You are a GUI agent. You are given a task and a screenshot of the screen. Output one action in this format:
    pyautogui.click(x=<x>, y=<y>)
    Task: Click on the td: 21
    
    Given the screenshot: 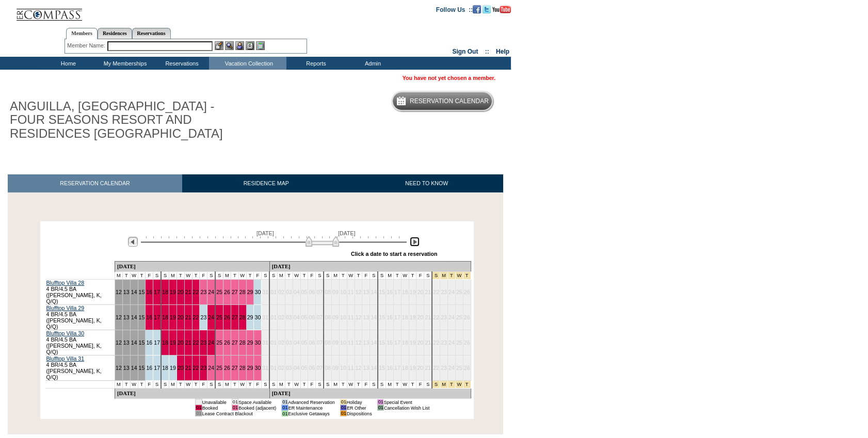 What is the action you would take?
    pyautogui.click(x=428, y=317)
    